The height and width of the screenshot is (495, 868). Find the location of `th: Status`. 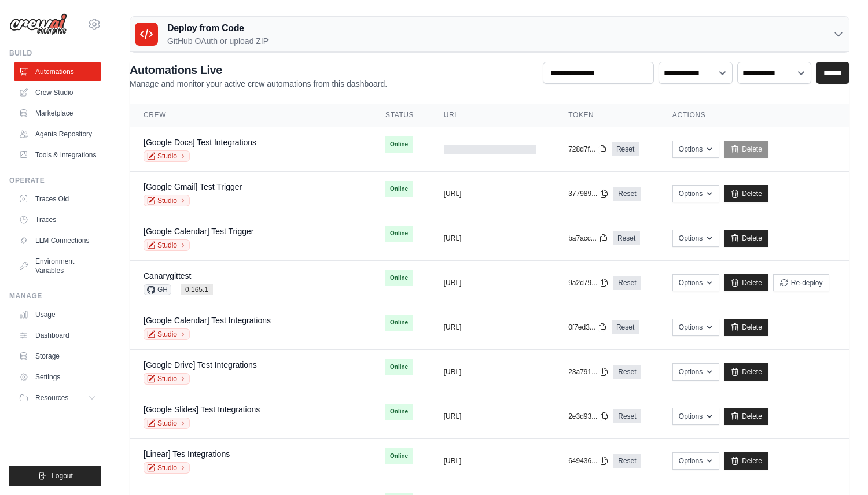

th: Status is located at coordinates (400, 115).